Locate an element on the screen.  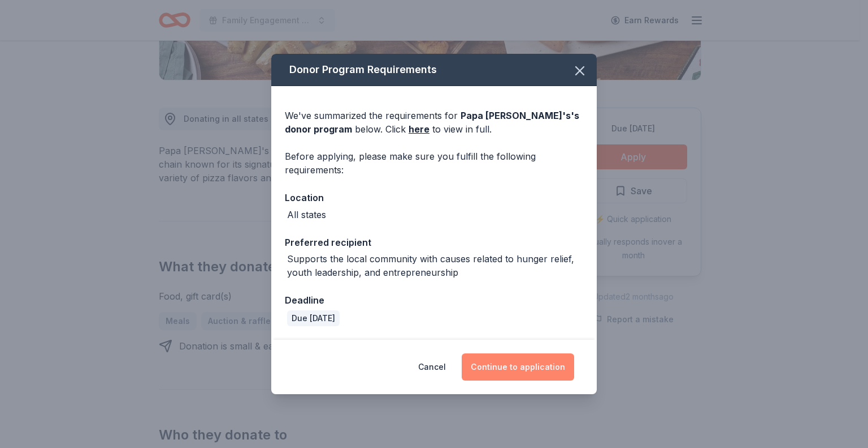
a: here is located at coordinates (419, 129).